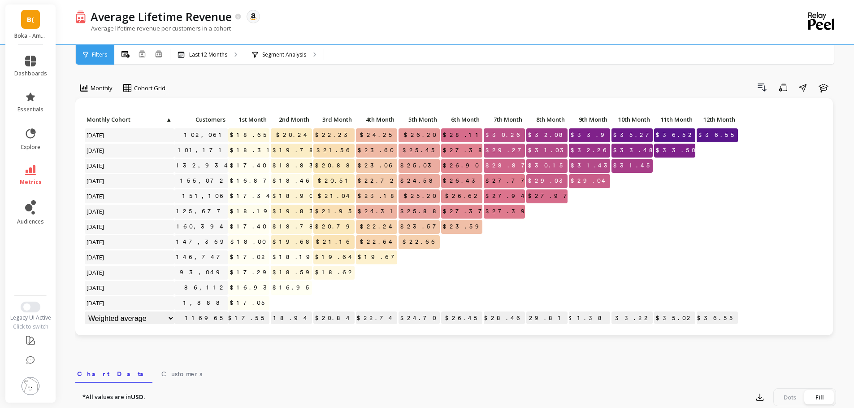 This screenshot has height=408, width=854. What do you see at coordinates (114, 374) in the screenshot?
I see `span: Chart Data` at bounding box center [114, 374].